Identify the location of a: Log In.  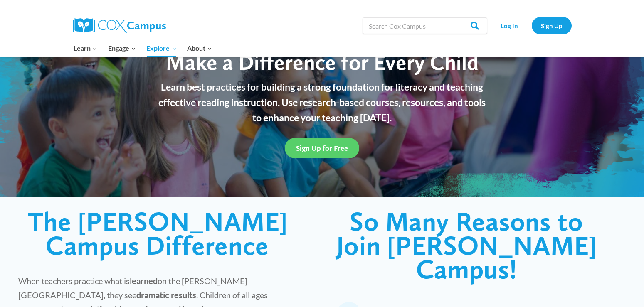
(509, 25).